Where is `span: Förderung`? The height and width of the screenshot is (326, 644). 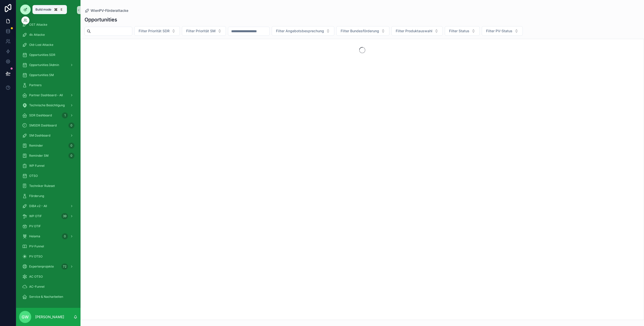
span: Förderung is located at coordinates (36, 196).